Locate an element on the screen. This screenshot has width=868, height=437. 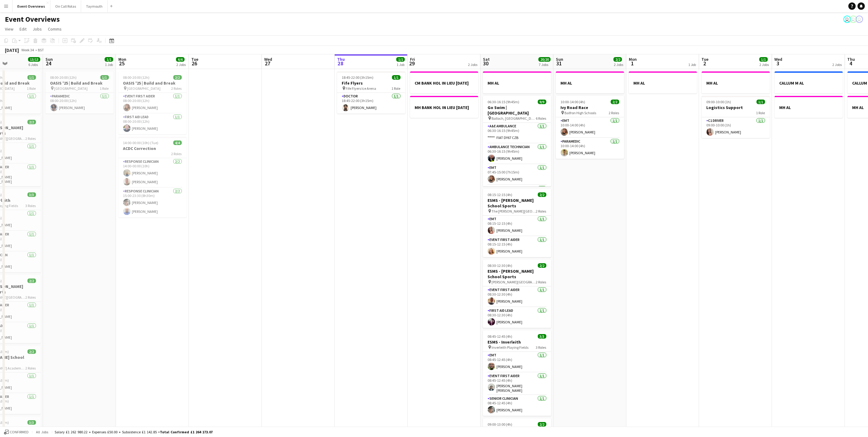
span: Jobs is located at coordinates (37, 29).